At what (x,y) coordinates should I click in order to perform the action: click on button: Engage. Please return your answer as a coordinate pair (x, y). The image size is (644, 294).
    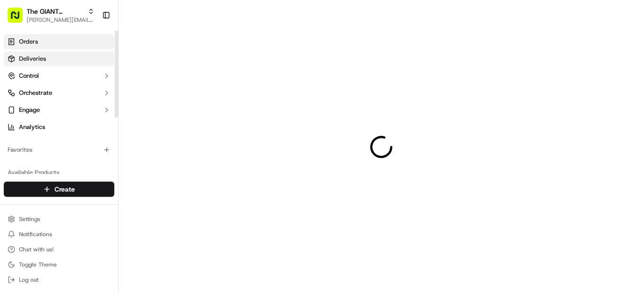
    Looking at the image, I should click on (59, 110).